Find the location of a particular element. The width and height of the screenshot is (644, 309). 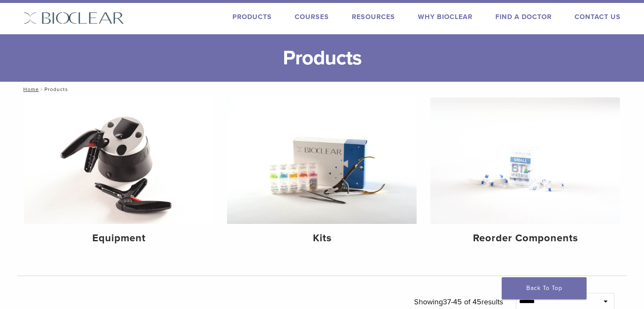

a: Products is located at coordinates (252, 17).